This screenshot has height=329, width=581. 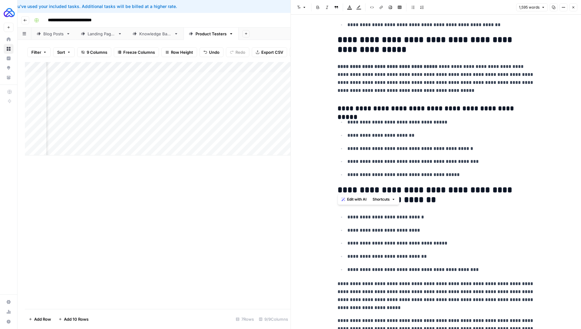 I want to click on a: Insights, so click(x=9, y=58).